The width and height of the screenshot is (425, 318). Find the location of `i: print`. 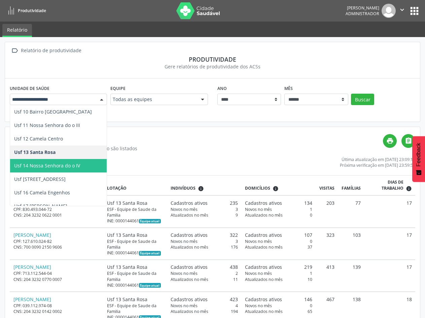

i: print is located at coordinates (390, 141).